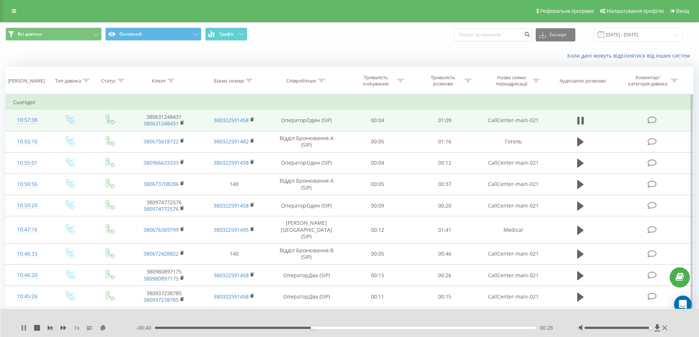  I want to click on div: Open Intercom Messenger, so click(682, 304).